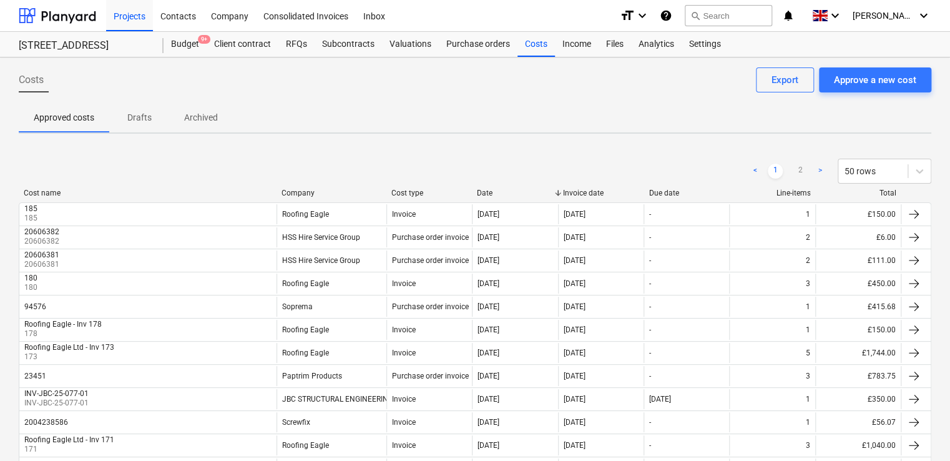 The image size is (950, 461). Describe the element at coordinates (296, 422) in the screenshot. I see `div: Screwfix` at that location.